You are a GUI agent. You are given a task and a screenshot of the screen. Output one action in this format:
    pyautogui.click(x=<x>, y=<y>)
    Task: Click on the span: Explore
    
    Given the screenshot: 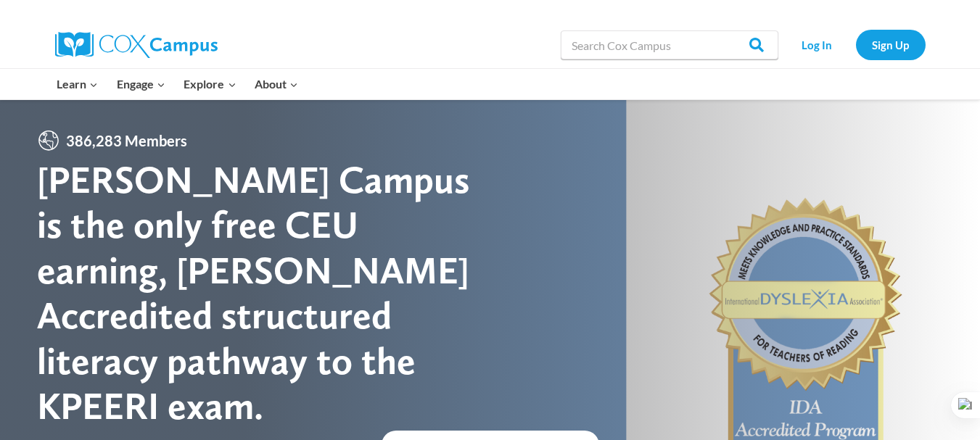 What is the action you would take?
    pyautogui.click(x=209, y=84)
    